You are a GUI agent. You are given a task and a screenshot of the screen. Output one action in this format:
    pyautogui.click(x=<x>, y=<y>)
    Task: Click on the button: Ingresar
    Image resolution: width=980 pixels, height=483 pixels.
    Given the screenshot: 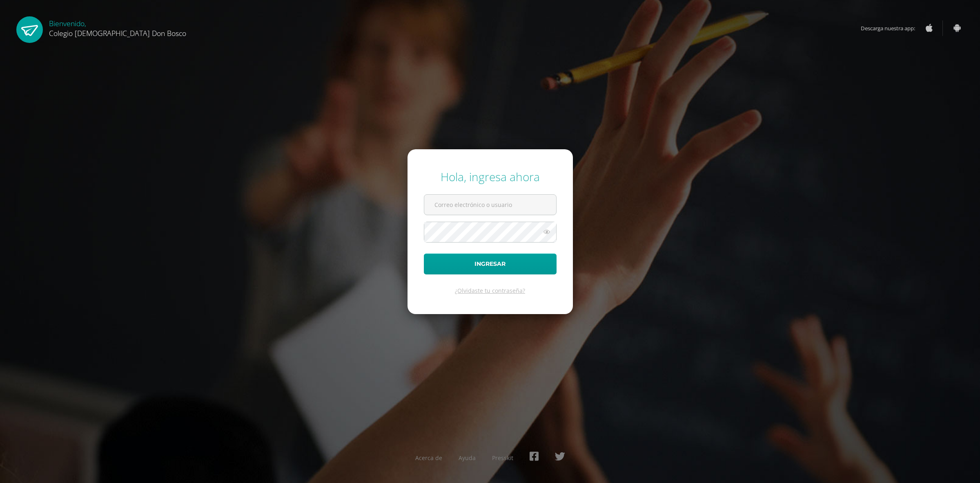 What is the action you would take?
    pyautogui.click(x=490, y=264)
    